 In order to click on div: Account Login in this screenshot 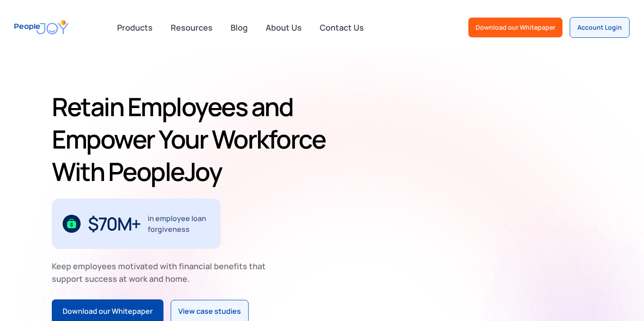, I will do `click(599, 28)`.